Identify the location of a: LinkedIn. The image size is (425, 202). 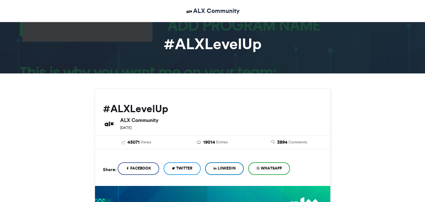
(224, 168).